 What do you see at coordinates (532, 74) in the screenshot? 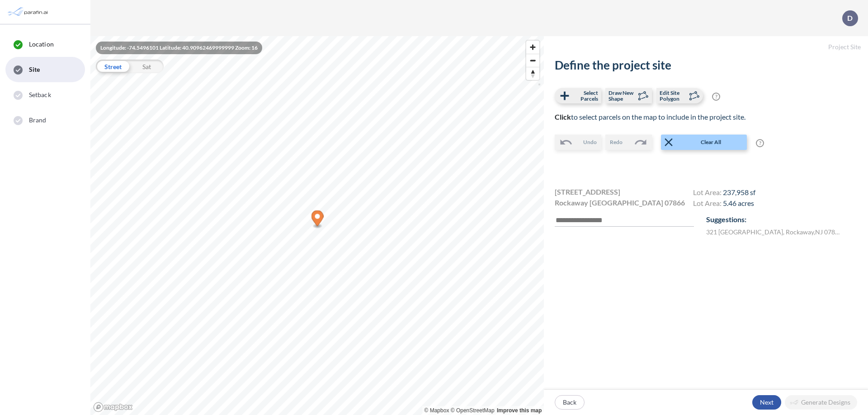
I see `span: Reset bearing to north` at bounding box center [532, 74].